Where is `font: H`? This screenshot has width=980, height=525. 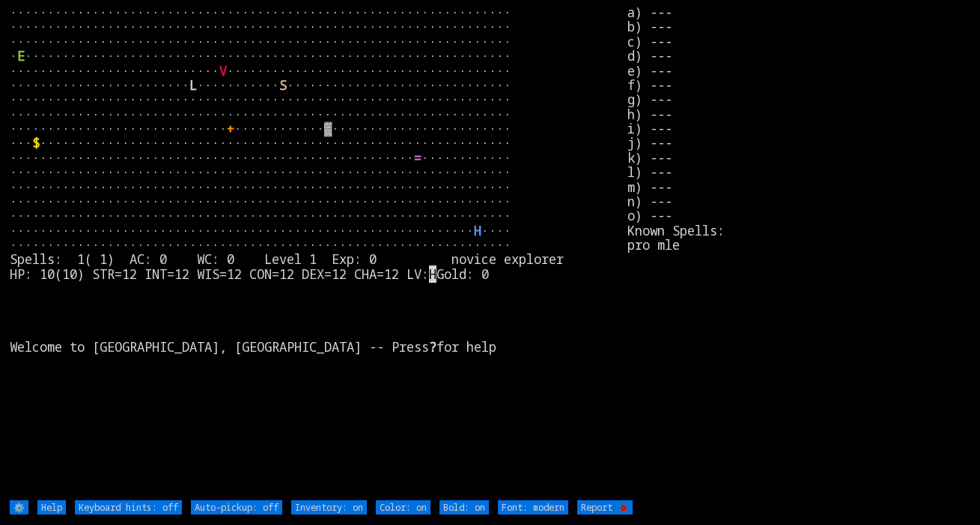 font: H is located at coordinates (477, 230).